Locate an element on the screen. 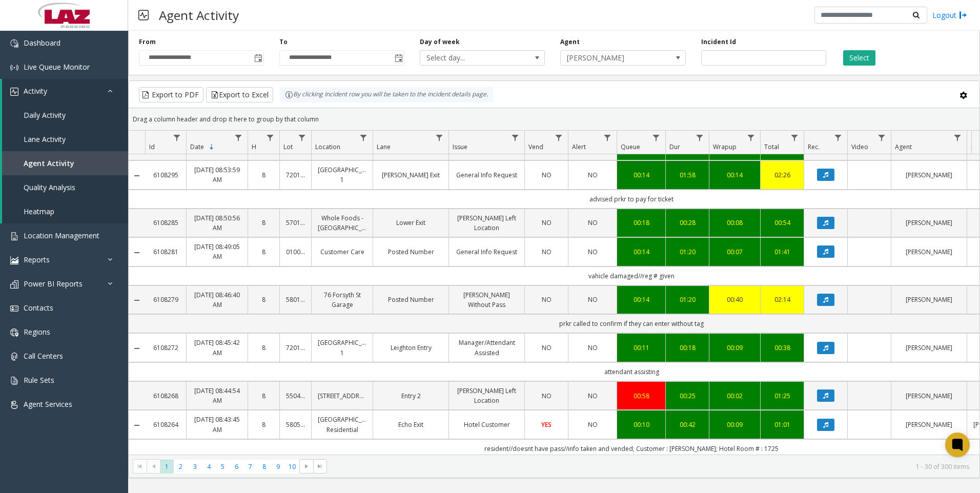 Image resolution: width=980 pixels, height=493 pixels. span: Page 6 is located at coordinates (236, 467).